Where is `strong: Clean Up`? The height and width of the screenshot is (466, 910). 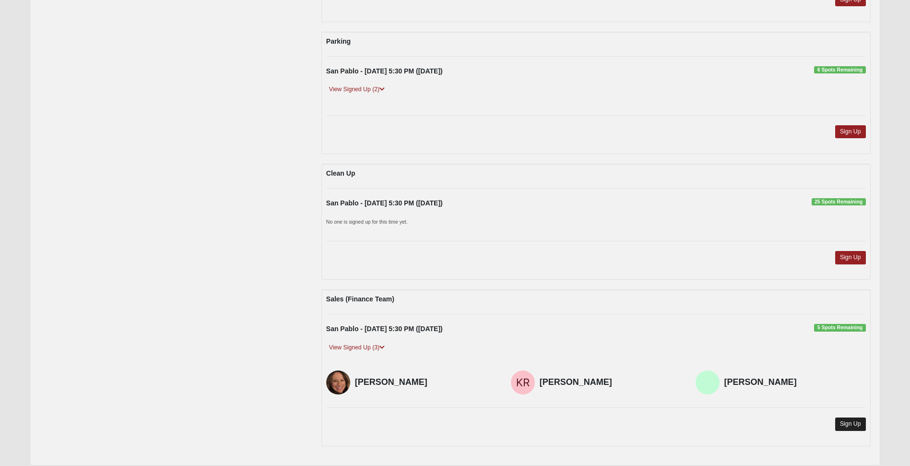 strong: Clean Up is located at coordinates (340, 173).